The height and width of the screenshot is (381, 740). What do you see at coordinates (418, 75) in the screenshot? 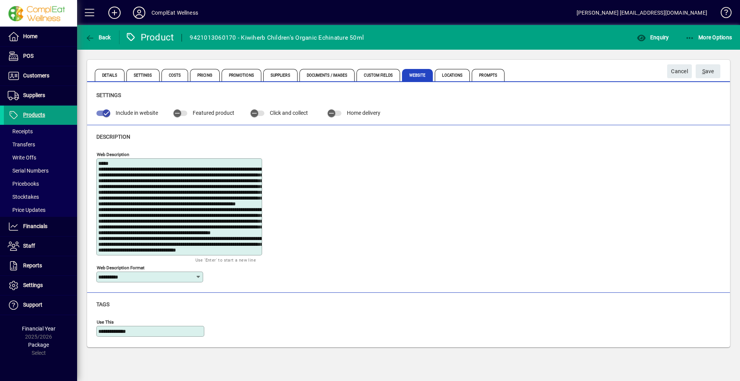
I see `span: Website` at bounding box center [418, 75].